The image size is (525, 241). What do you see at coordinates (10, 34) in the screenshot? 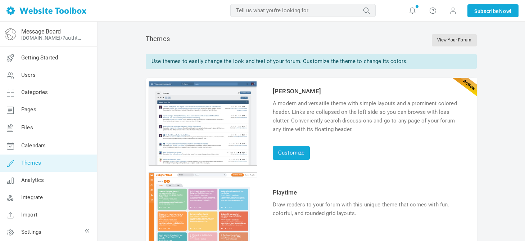
I see `img: globe-icon.png` at bounding box center [10, 34].